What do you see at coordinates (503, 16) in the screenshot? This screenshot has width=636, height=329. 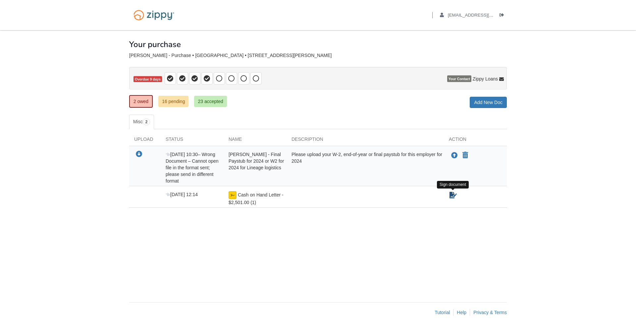 I see `a: Log out` at bounding box center [503, 16].